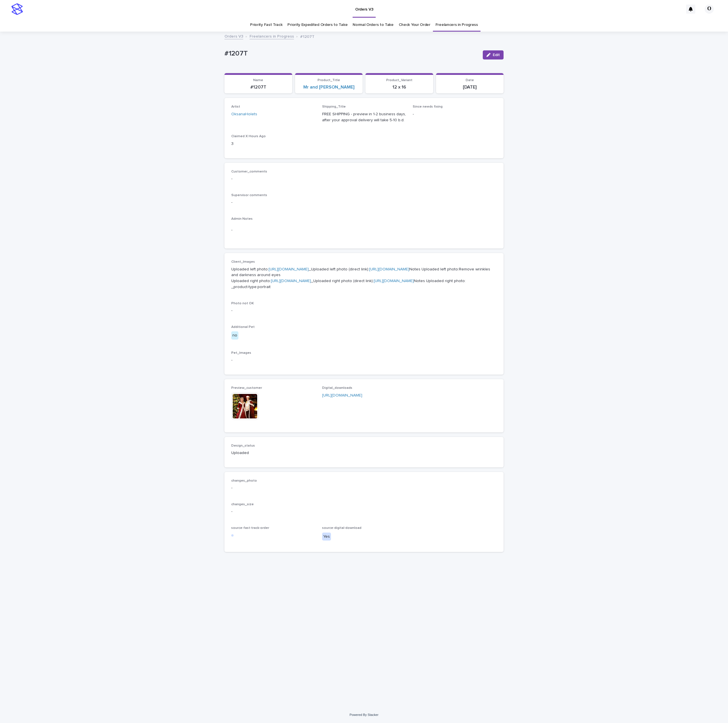  I want to click on a: Priority Expedited Orders to Take, so click(317, 25).